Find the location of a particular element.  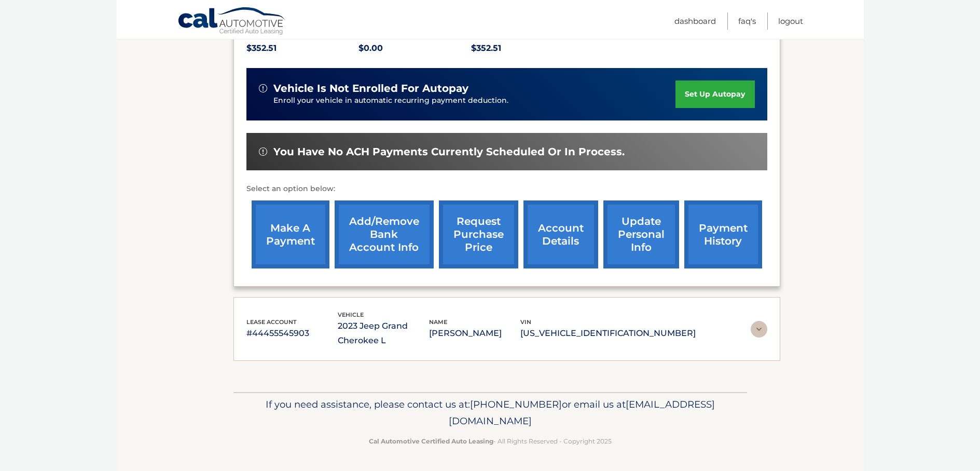

span: name is located at coordinates (438, 322).